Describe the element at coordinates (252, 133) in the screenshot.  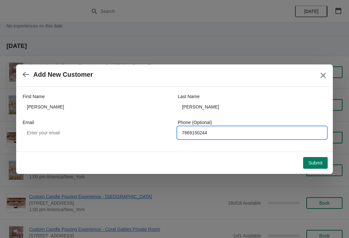
I see `input: Enter your phone number` at that location.